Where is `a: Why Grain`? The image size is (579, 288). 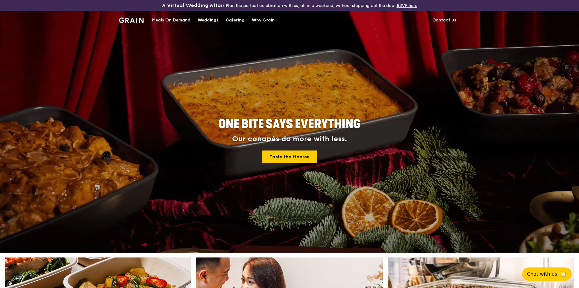 a: Why Grain is located at coordinates (263, 20).